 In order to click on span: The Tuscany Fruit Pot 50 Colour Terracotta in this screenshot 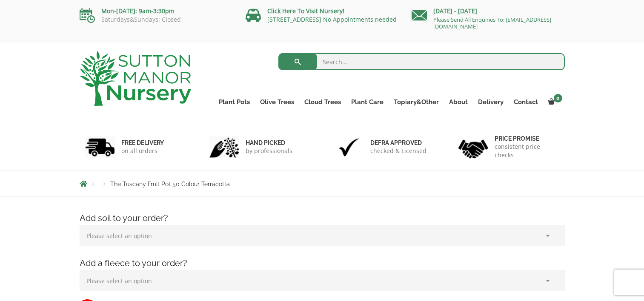, I will do `click(170, 184)`.